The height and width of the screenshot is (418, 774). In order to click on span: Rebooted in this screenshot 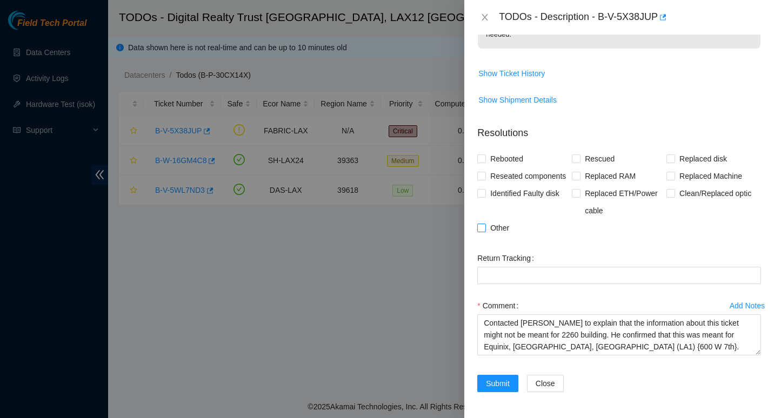, I will do `click(507, 159)`.